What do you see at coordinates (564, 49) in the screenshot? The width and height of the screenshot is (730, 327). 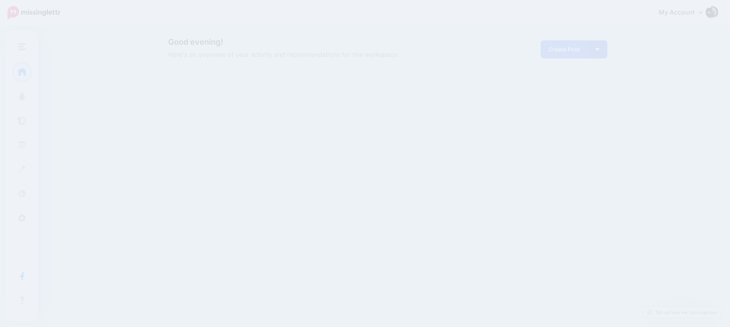 I see `a: Create Post` at bounding box center [564, 49].